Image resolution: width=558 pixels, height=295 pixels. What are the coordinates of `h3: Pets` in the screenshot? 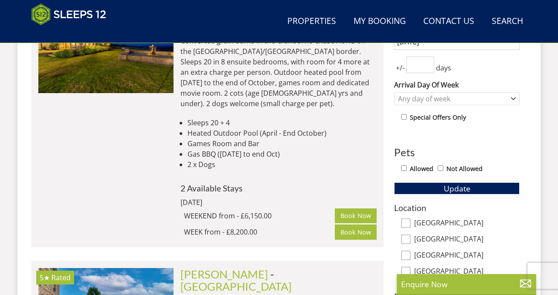 It's located at (457, 152).